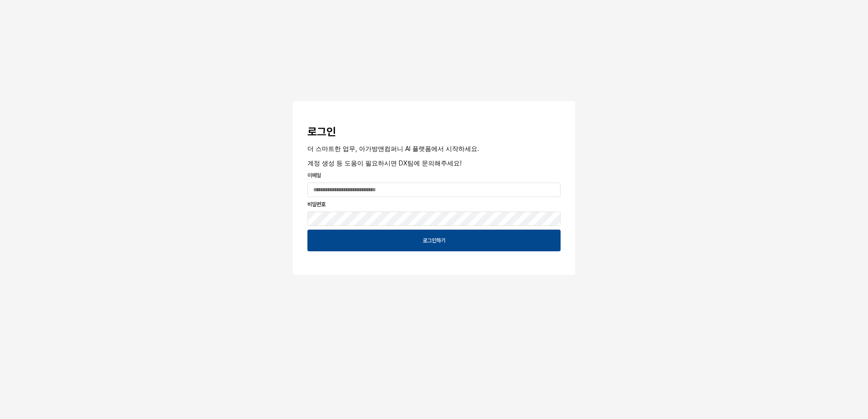 This screenshot has height=419, width=868. Describe the element at coordinates (434, 204) in the screenshot. I see `p: 비밀번호` at that location.